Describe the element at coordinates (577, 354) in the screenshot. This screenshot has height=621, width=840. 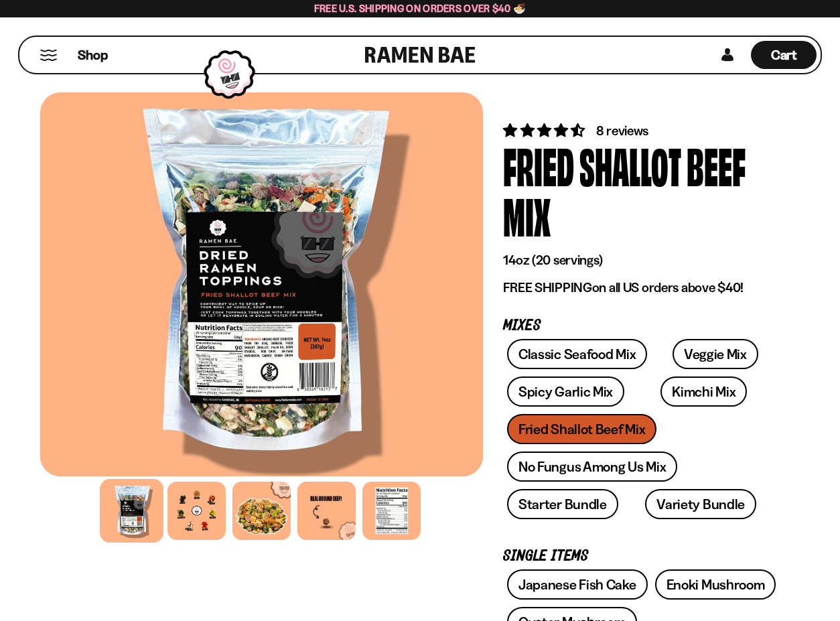
I see `a: Classic Seafood Mix` at that location.